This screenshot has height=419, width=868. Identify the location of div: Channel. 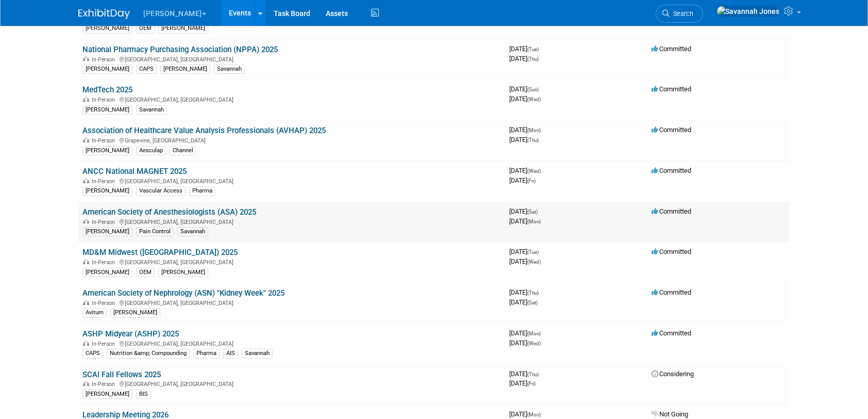
(183, 151).